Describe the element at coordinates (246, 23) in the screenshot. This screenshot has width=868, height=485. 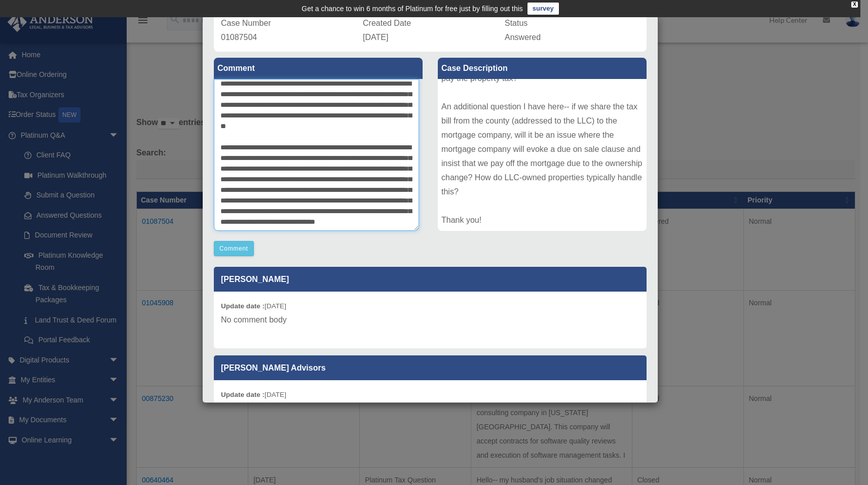
I see `span: Case Number` at that location.